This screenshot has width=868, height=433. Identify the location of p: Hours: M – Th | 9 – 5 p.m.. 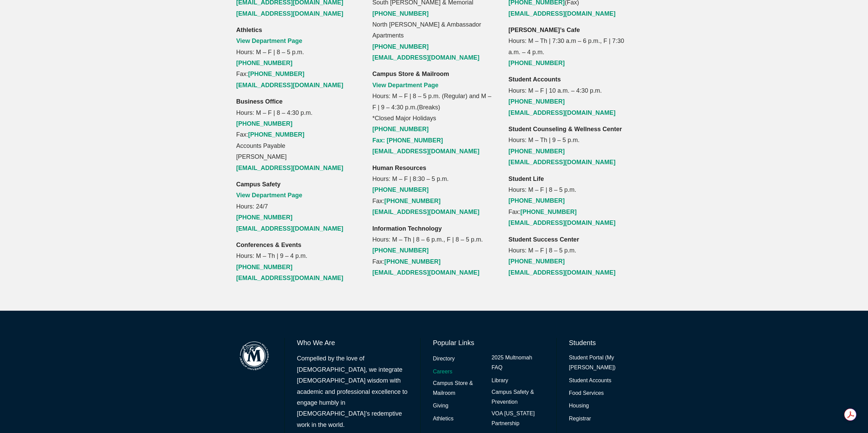
(570, 146).